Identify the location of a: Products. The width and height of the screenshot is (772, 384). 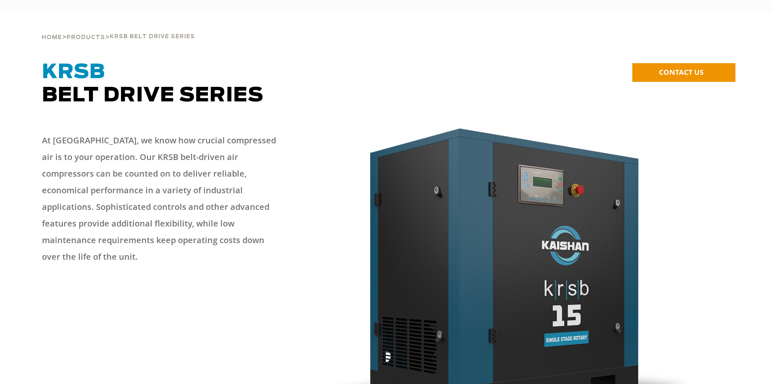
(86, 37).